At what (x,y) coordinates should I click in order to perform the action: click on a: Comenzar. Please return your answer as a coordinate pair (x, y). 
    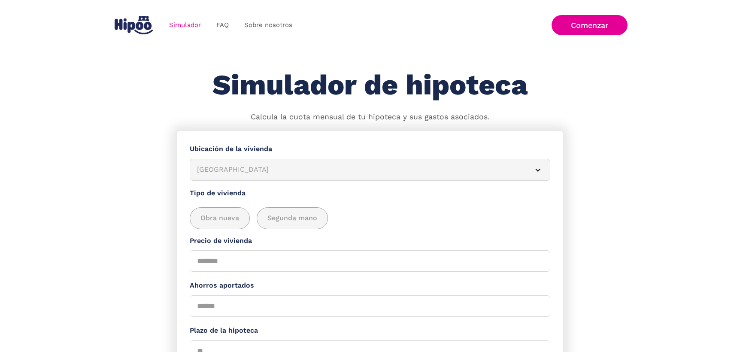
    Looking at the image, I should click on (590, 25).